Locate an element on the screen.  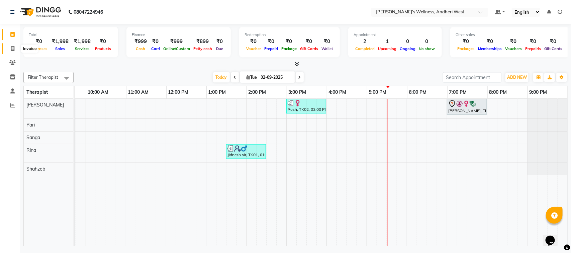
div: Other sales is located at coordinates (510, 35).